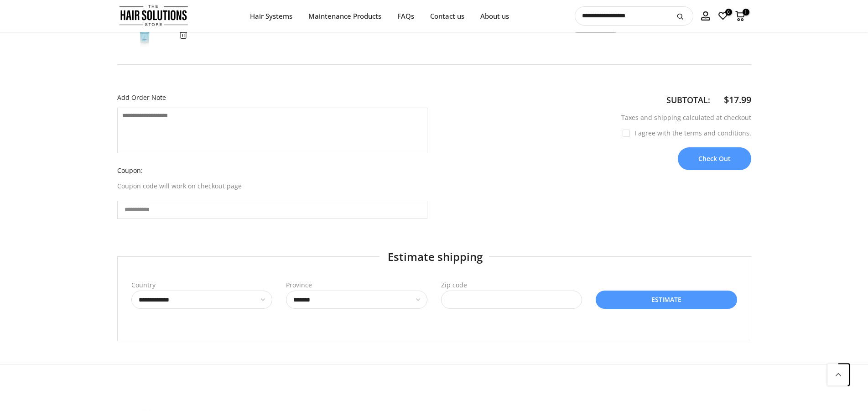 This screenshot has height=411, width=868. Describe the element at coordinates (746, 12) in the screenshot. I see `span: 1` at that location.